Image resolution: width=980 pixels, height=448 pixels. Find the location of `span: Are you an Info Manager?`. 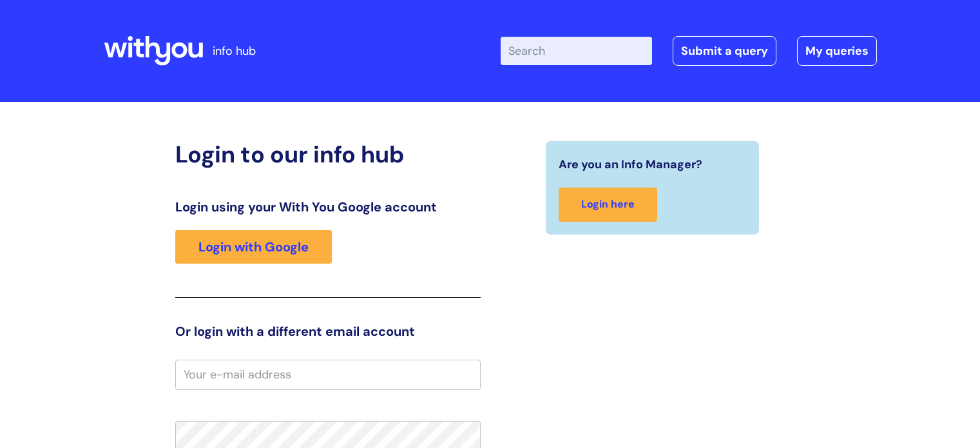

span: Are you an Info Manager? is located at coordinates (630, 164).